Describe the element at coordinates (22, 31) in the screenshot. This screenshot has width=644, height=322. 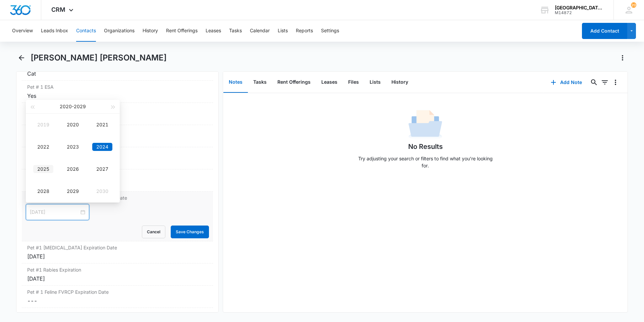
I see `button: Overview` at that location.